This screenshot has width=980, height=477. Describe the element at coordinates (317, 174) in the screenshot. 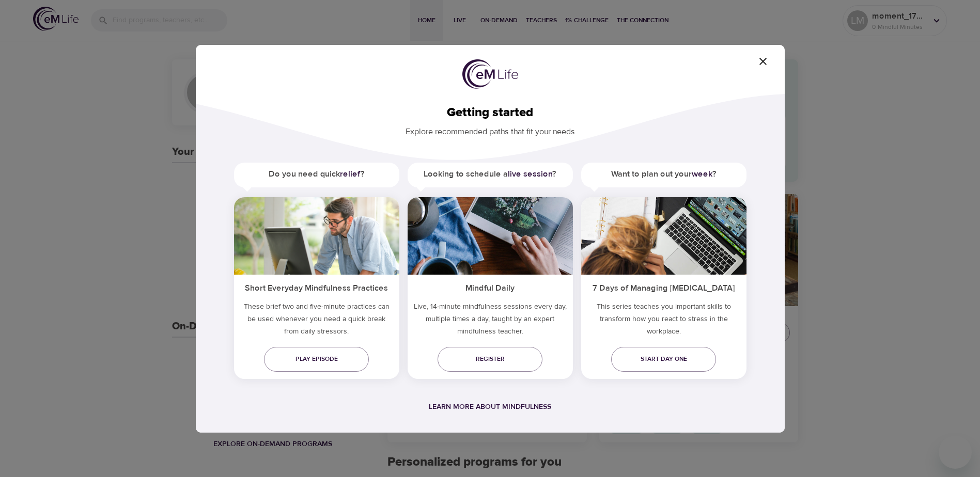

I see `h5: Do you need quick ?` at that location.